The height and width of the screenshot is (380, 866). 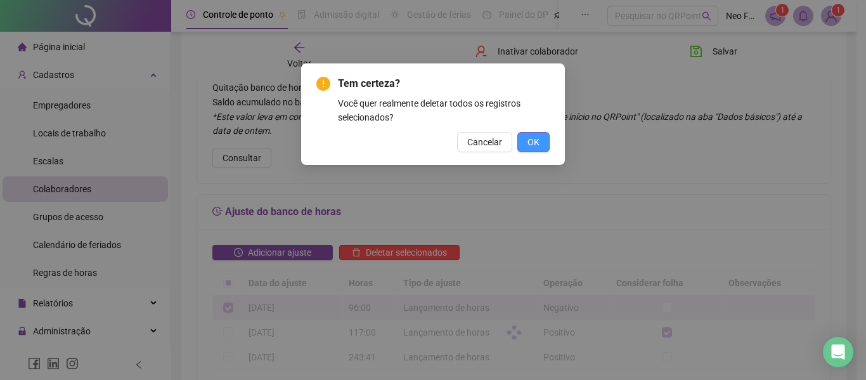 What do you see at coordinates (323, 84) in the screenshot?
I see `span: exclamation-circle` at bounding box center [323, 84].